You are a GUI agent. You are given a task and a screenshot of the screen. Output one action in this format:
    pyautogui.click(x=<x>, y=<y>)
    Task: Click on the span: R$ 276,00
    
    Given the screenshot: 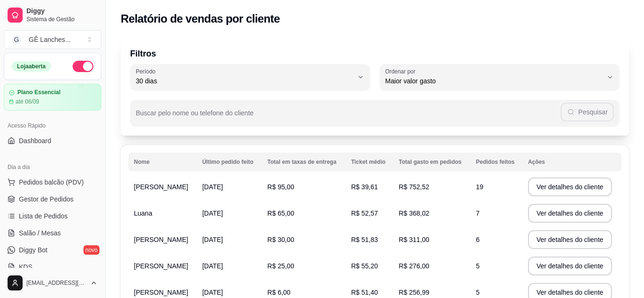 What is the action you would take?
    pyautogui.click(x=414, y=267)
    